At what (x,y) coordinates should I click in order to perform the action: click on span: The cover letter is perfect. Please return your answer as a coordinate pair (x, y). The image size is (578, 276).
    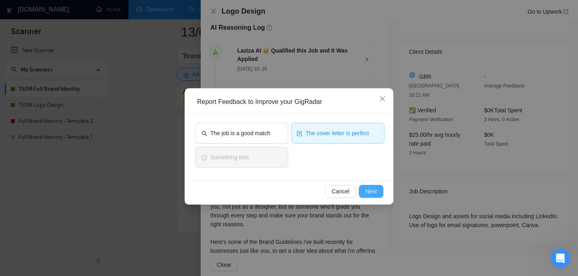
    Looking at the image, I should click on (337, 133).